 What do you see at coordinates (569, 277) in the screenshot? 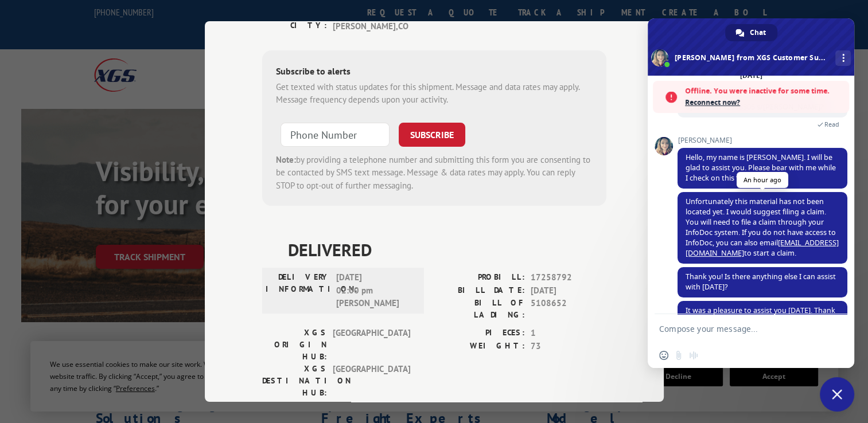
I see `span: 17258792` at bounding box center [569, 277].